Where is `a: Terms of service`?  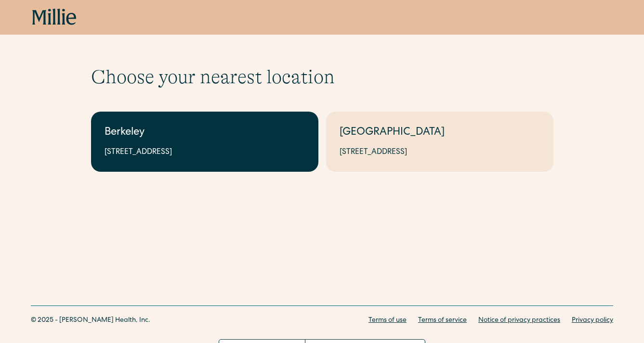 a: Terms of service is located at coordinates (442, 320).